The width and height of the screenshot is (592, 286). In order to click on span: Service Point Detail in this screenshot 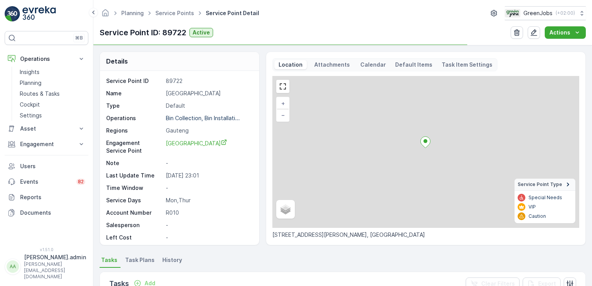, I will do `click(232, 13)`.